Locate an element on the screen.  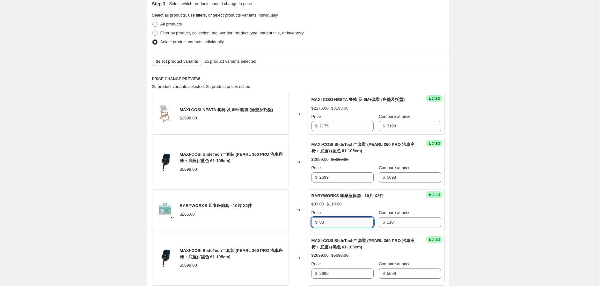
button: Select product variants is located at coordinates (177, 62).